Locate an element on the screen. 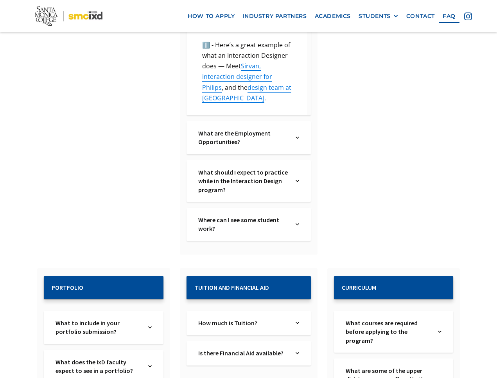 The width and height of the screenshot is (497, 378). h2: Portfolio is located at coordinates (103, 288).